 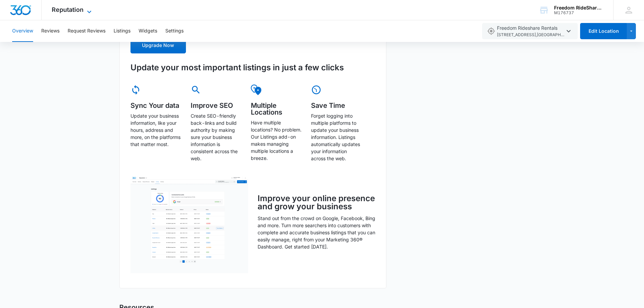 What do you see at coordinates (336, 106) in the screenshot?
I see `h5: Save Time` at bounding box center [336, 106].